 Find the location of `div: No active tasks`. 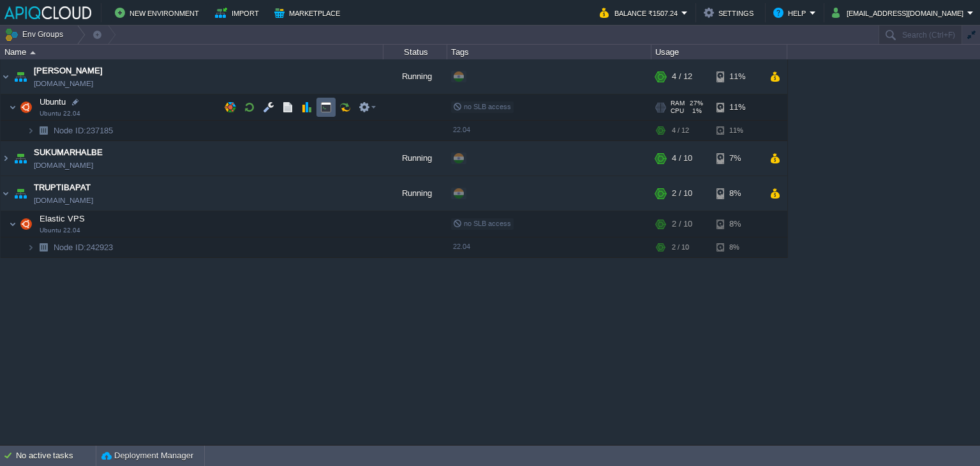

div: No active tasks is located at coordinates (56, 456).